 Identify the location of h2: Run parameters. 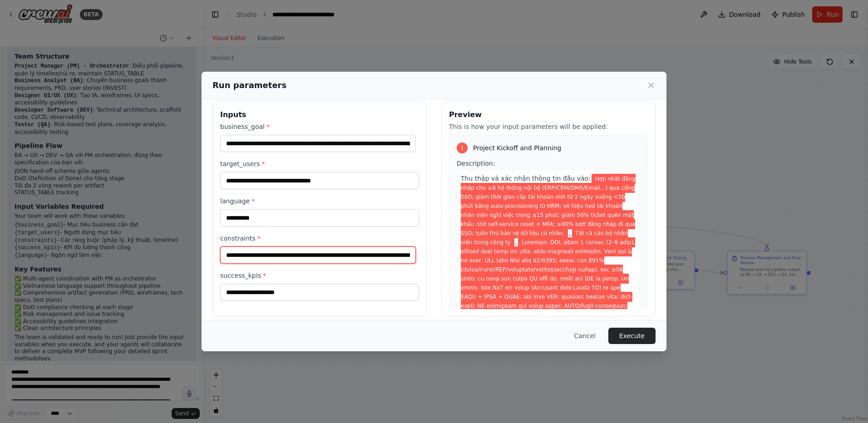
(249, 85).